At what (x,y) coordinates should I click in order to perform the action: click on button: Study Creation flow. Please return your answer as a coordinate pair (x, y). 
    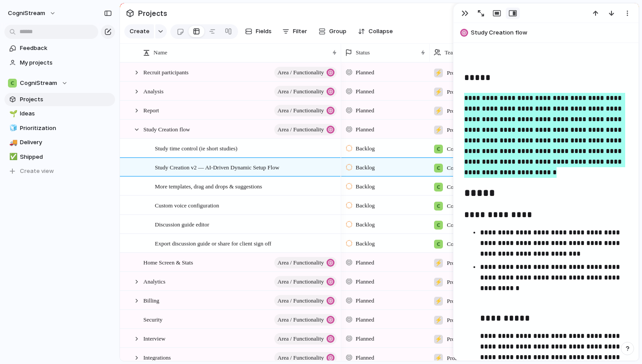
    Looking at the image, I should click on (546, 33).